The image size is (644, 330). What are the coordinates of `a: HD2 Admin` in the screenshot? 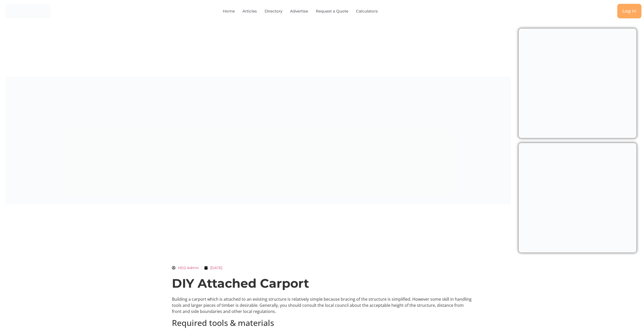 It's located at (185, 268).